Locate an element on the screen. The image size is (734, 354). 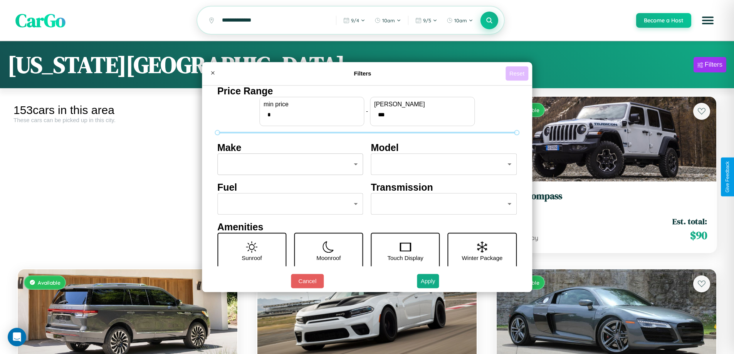
button: 9/5 is located at coordinates (426, 20).